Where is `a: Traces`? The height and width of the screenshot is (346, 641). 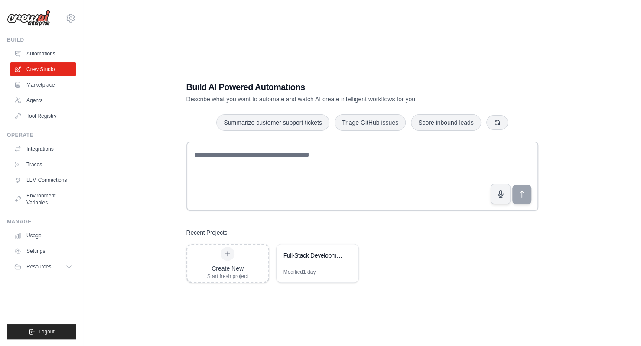 a: Traces is located at coordinates (43, 165).